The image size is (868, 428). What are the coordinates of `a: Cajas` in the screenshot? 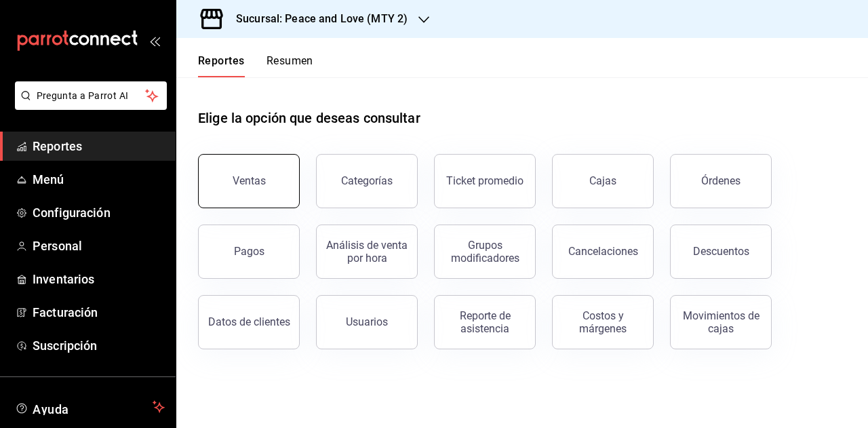 It's located at (603, 181).